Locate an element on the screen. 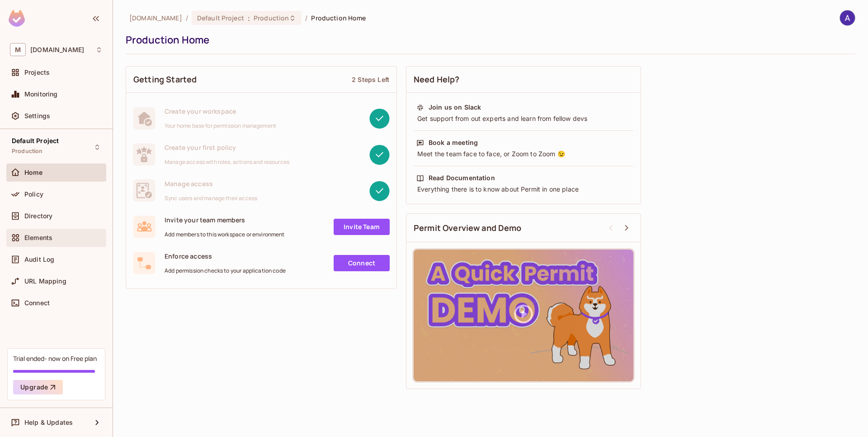  img: SReyMgAAAABJRU5ErkJggg== is located at coordinates (17, 18).